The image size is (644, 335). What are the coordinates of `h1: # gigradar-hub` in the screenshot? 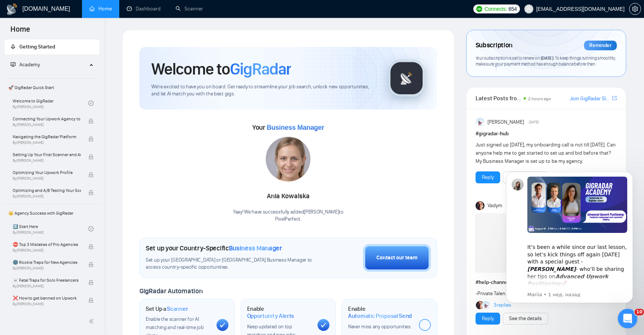 It's located at (546, 134).